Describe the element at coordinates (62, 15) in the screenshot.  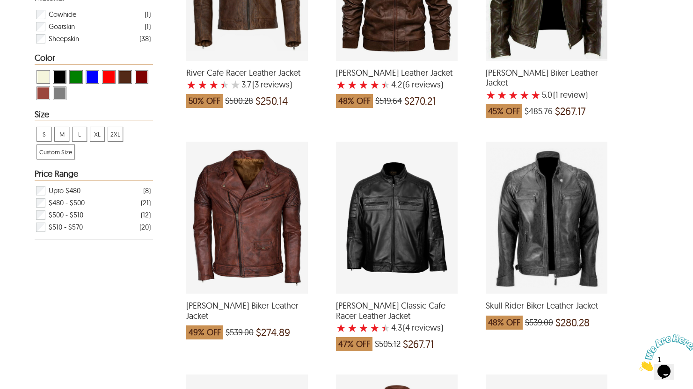
I see `span: Cowhide` at that location.